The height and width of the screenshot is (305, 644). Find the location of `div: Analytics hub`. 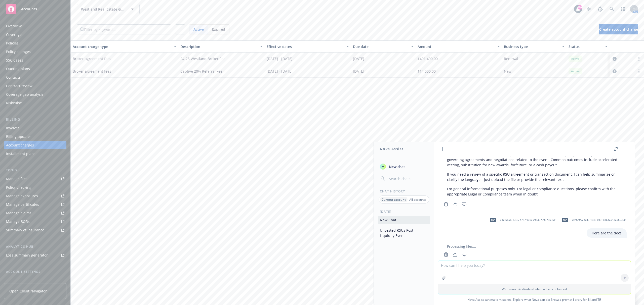

div: Analytics hub is located at coordinates (36, 247).